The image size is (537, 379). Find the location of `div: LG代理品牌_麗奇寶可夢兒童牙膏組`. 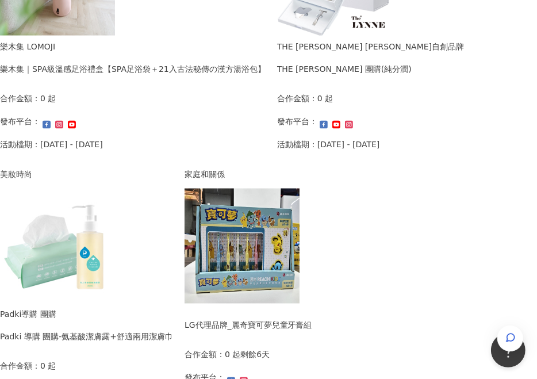

div: LG代理品牌_麗奇寶可夢兒童牙膏組 is located at coordinates (248, 326).